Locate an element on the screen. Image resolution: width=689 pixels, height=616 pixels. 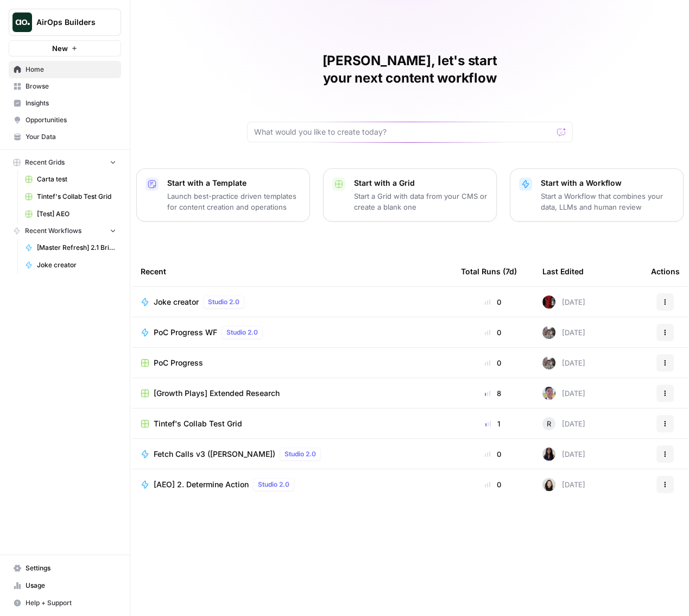
a: Settings is located at coordinates (65, 568).